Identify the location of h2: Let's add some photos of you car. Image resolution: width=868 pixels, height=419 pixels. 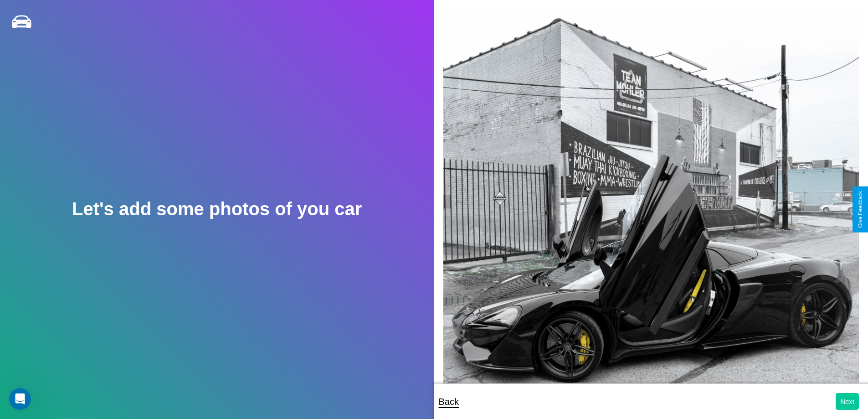
(217, 209).